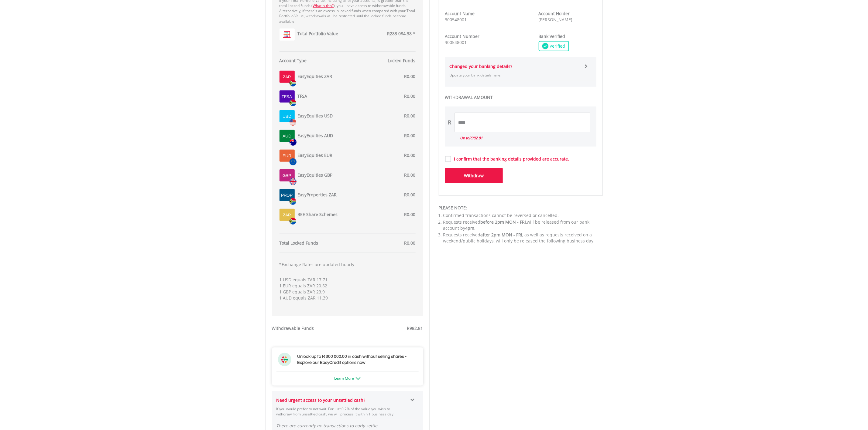 Image resolution: width=868 pixels, height=430 pixels. What do you see at coordinates (315, 155) in the screenshot?
I see `label: EasyEquities EUR` at bounding box center [315, 155].